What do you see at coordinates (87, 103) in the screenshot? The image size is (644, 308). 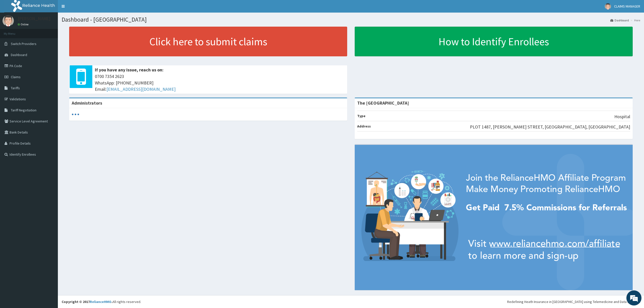 I see `b: Administrators` at bounding box center [87, 103].